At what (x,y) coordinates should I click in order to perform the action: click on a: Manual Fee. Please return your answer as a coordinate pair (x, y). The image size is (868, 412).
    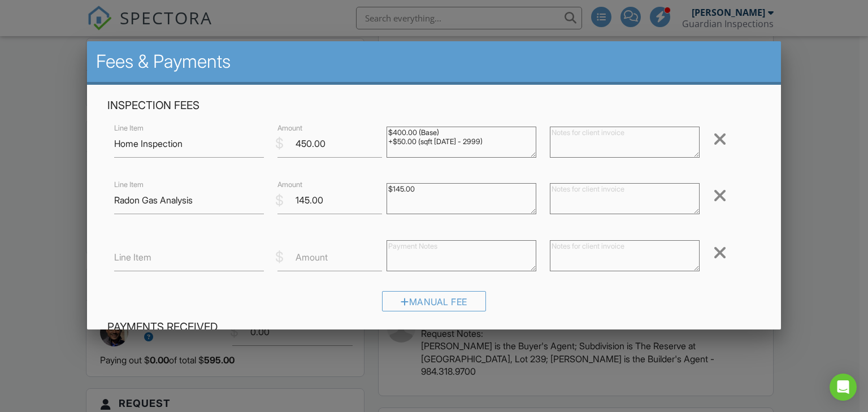
    Looking at the image, I should click on (434, 304).